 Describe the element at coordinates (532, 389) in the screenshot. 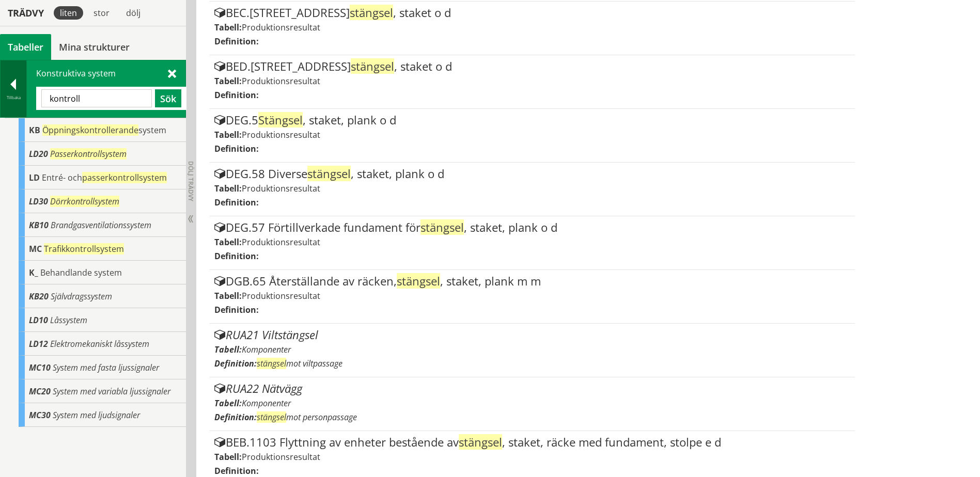

I see `div: RUA22 Nätvägg` at that location.